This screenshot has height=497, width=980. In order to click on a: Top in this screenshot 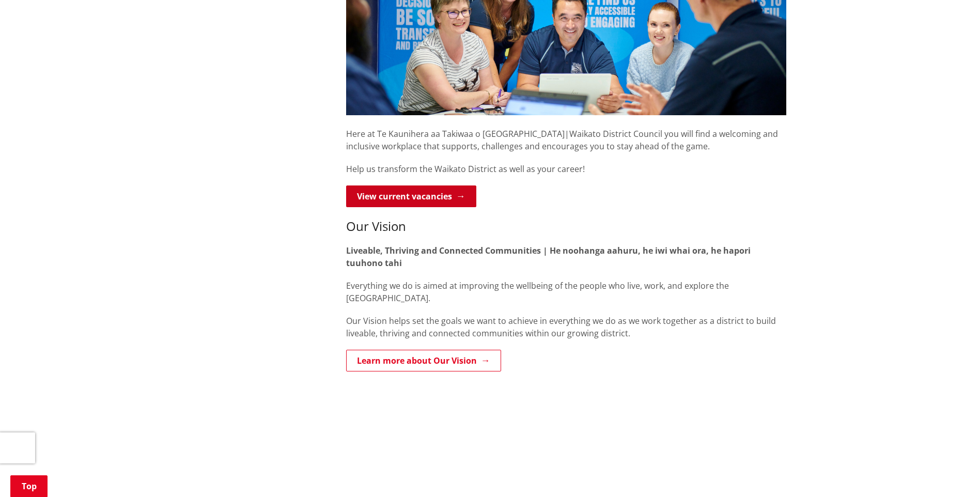, I will do `click(29, 486)`.